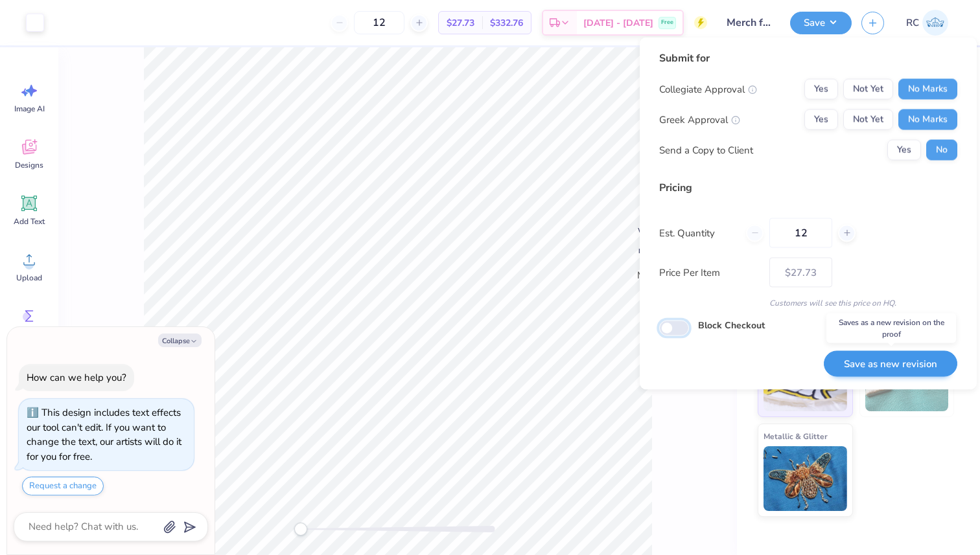  What do you see at coordinates (942, 151) in the screenshot?
I see `button: No` at bounding box center [942, 151].